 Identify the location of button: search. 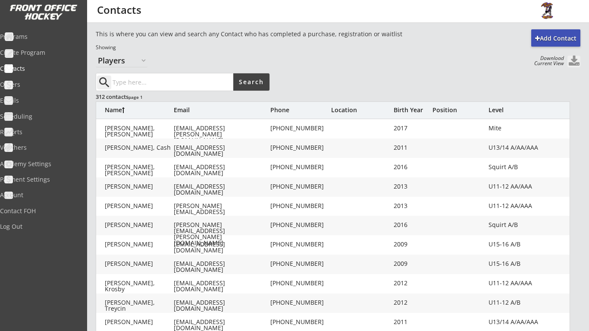
(104, 82).